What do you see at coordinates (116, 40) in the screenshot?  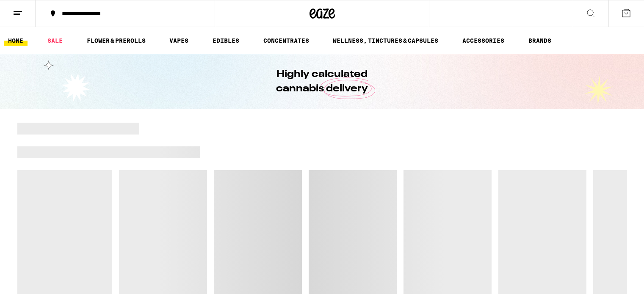 I see `a: FLOWER & PREROLLS` at bounding box center [116, 40].